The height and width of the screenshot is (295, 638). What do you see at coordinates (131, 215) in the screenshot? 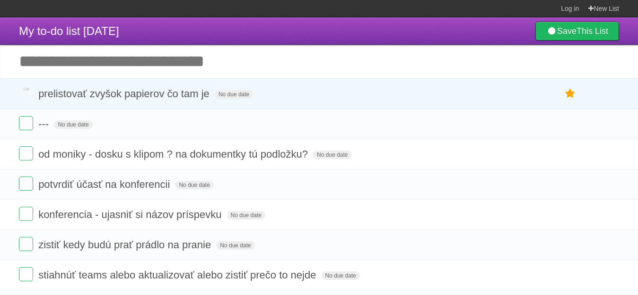
I see `span: konferencia - ujasniť si názov príspevku` at bounding box center [131, 215].